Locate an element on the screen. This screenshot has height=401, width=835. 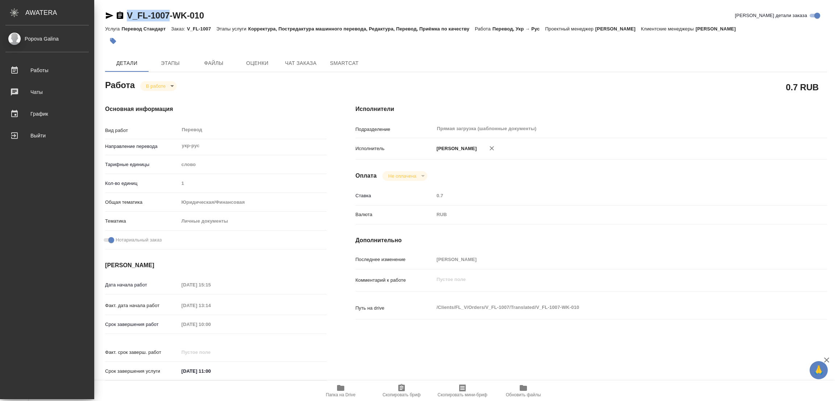
div: График is located at coordinates (47, 114).